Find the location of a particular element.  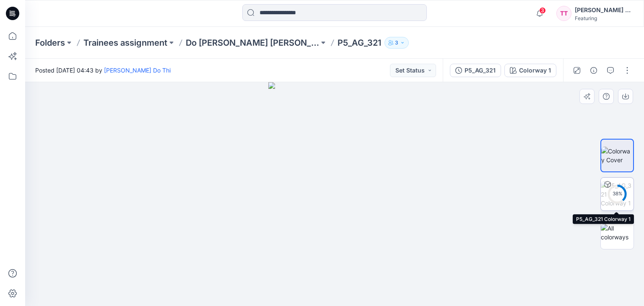

div: P5_AG_321 is located at coordinates (480, 70).